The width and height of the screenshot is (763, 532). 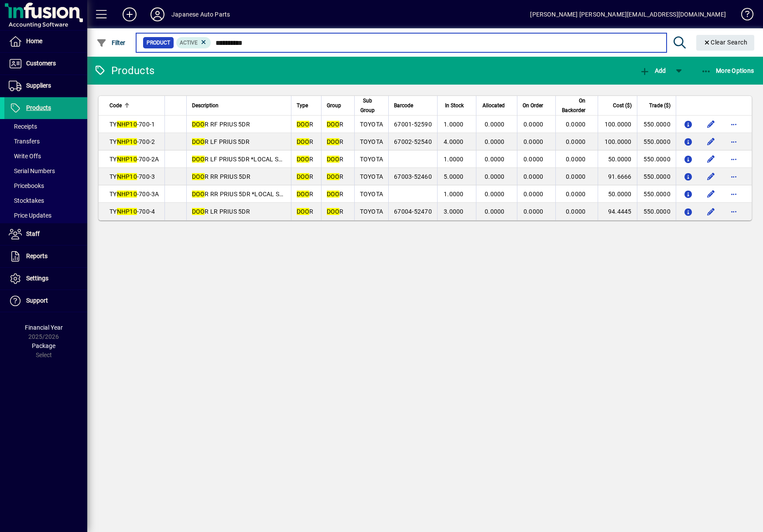 What do you see at coordinates (124, 70) in the screenshot?
I see `div: Products` at bounding box center [124, 70].